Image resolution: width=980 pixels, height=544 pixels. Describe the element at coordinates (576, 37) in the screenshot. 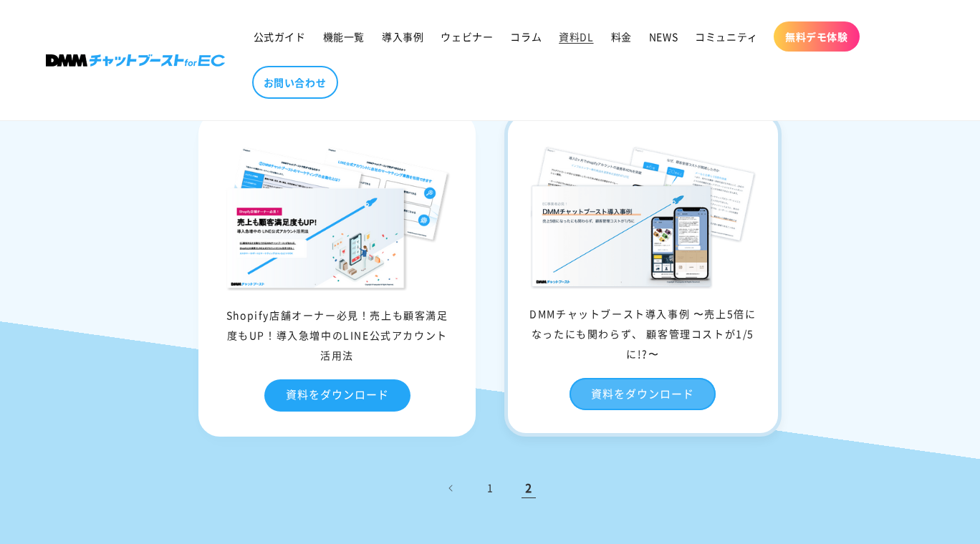

I see `span: 資料DL` at that location.